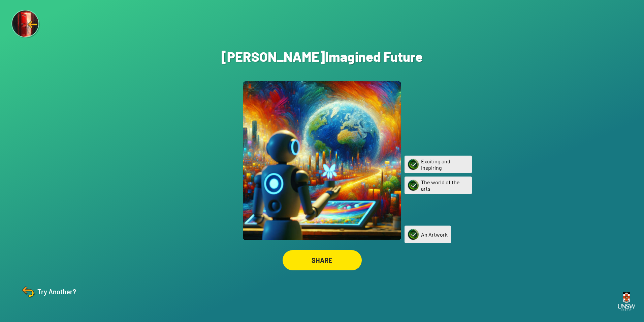 This screenshot has height=322, width=644. I want to click on img: Try Another?, so click(28, 291).